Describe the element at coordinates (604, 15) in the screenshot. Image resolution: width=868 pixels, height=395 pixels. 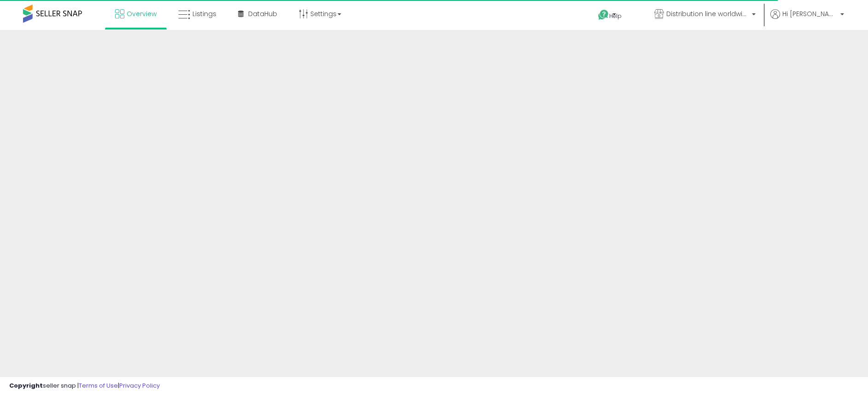
I see `i: Get Help` at that location.